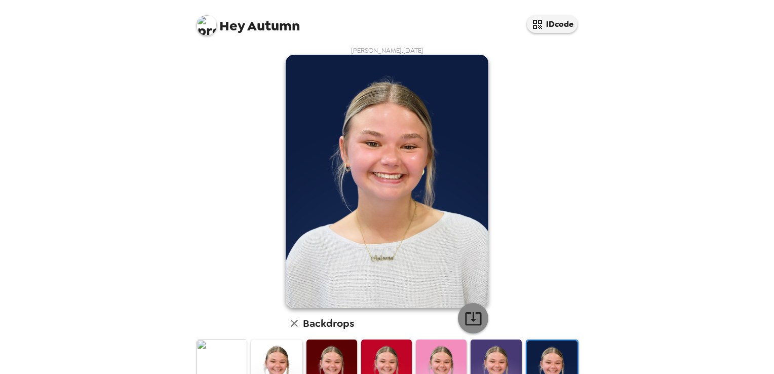 This screenshot has height=374, width=774. I want to click on img: profile pic, so click(207, 25).